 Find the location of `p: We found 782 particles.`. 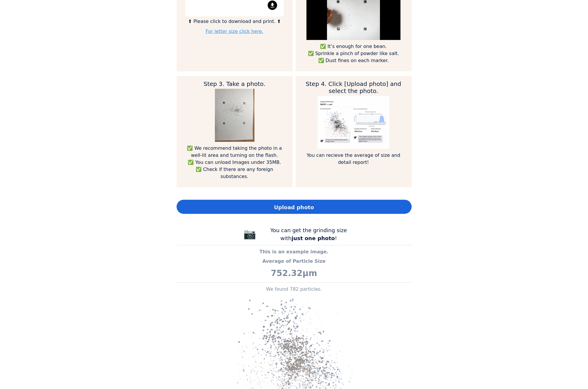

p: We found 782 particles. is located at coordinates (294, 289).